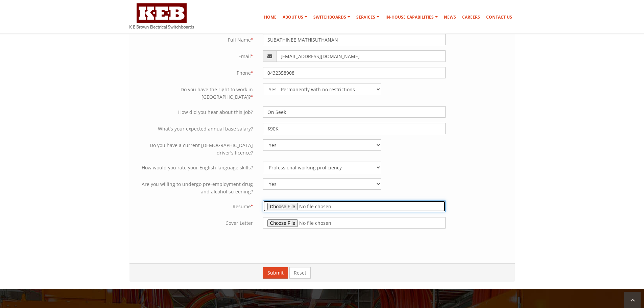 The width and height of the screenshot is (644, 308). I want to click on label: Phone, so click(193, 72).